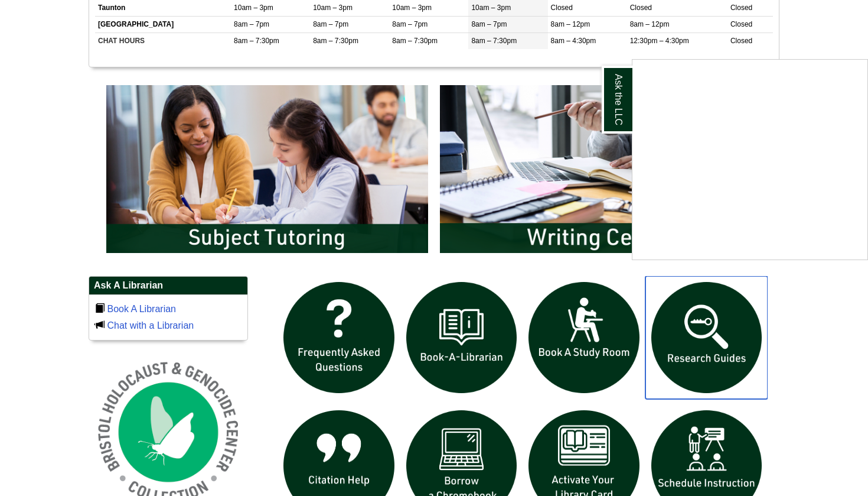 This screenshot has height=496, width=868. What do you see at coordinates (618, 99) in the screenshot?
I see `a: Ask the LLC` at bounding box center [618, 99].